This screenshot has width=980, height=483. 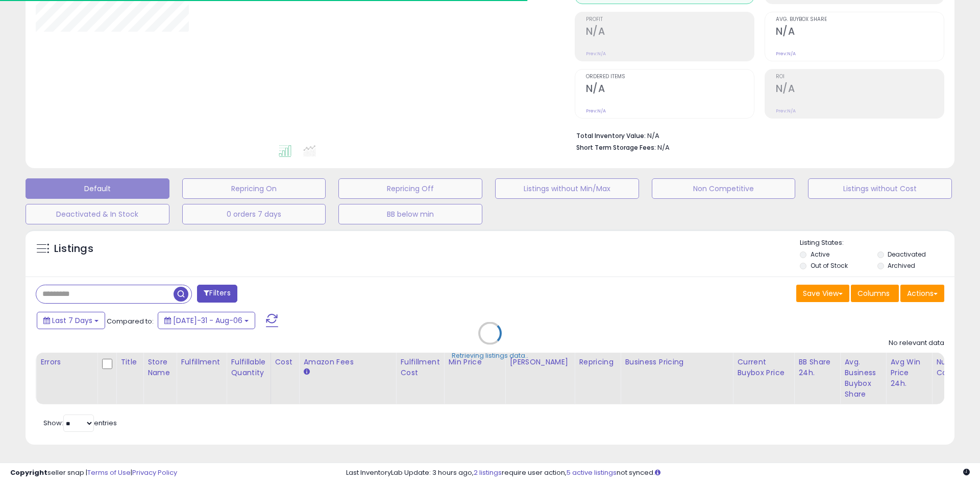 I want to click on a: Terms of Use, so click(x=109, y=472).